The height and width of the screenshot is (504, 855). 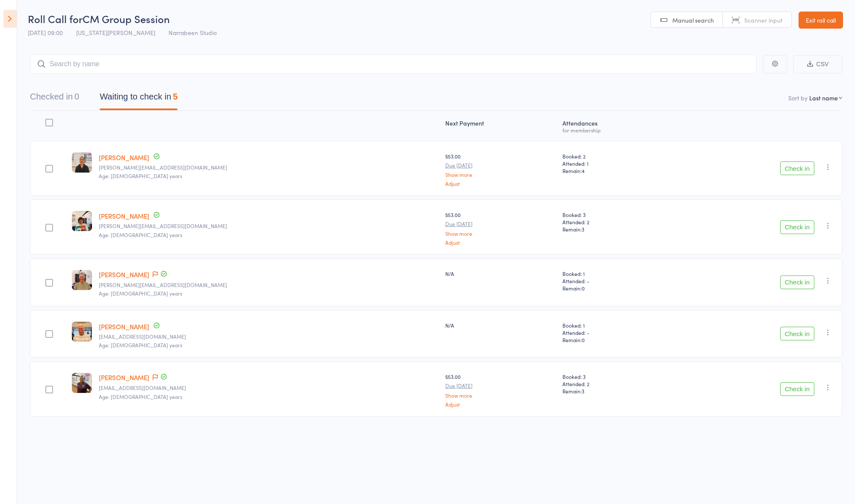 What do you see at coordinates (393, 64) in the screenshot?
I see `input: Search by name` at bounding box center [393, 64].